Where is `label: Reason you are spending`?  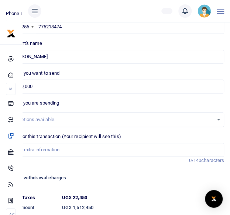
label: Reason you are spending is located at coordinates (32, 103).